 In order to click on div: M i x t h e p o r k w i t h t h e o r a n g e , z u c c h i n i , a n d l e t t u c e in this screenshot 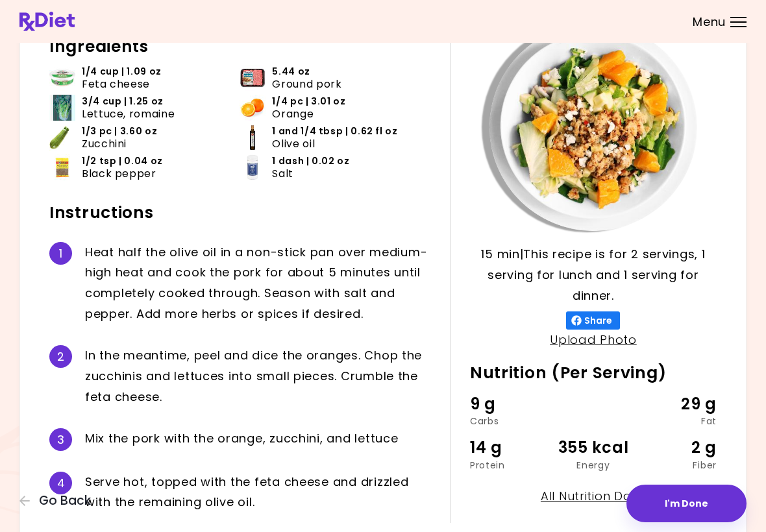, I will do `click(258, 439)`.